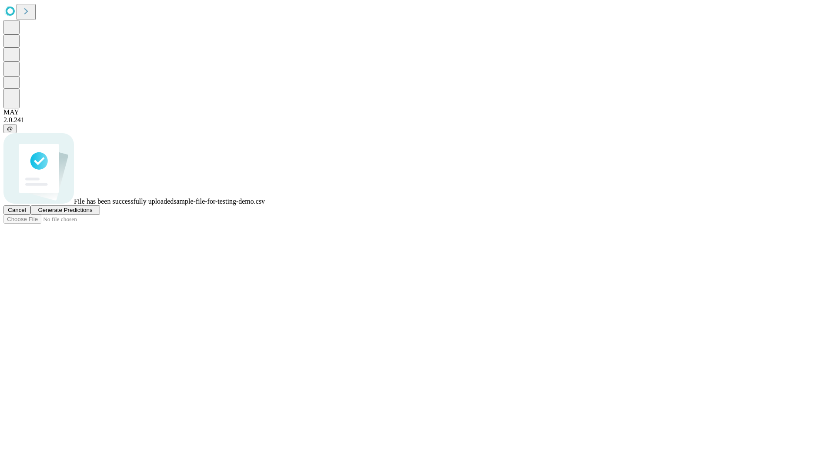 The height and width of the screenshot is (470, 835). Describe the element at coordinates (65, 210) in the screenshot. I see `span: Generate Predictions` at that location.